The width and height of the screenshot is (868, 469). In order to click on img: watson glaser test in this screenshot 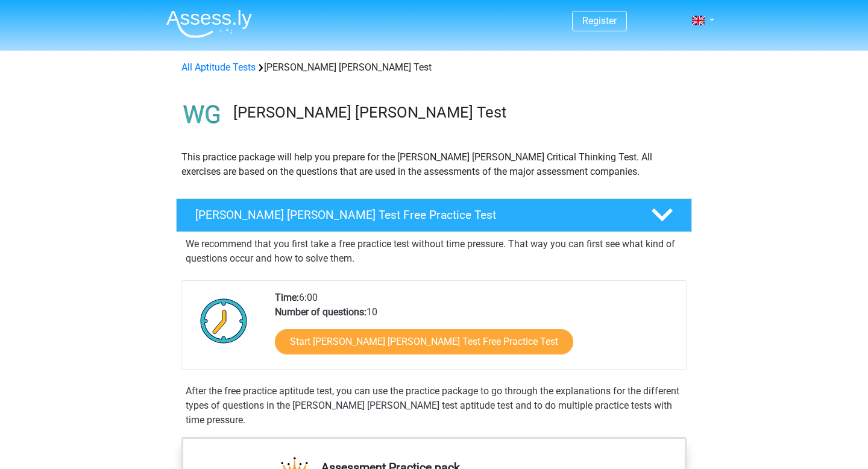, I will do `click(202, 114)`.